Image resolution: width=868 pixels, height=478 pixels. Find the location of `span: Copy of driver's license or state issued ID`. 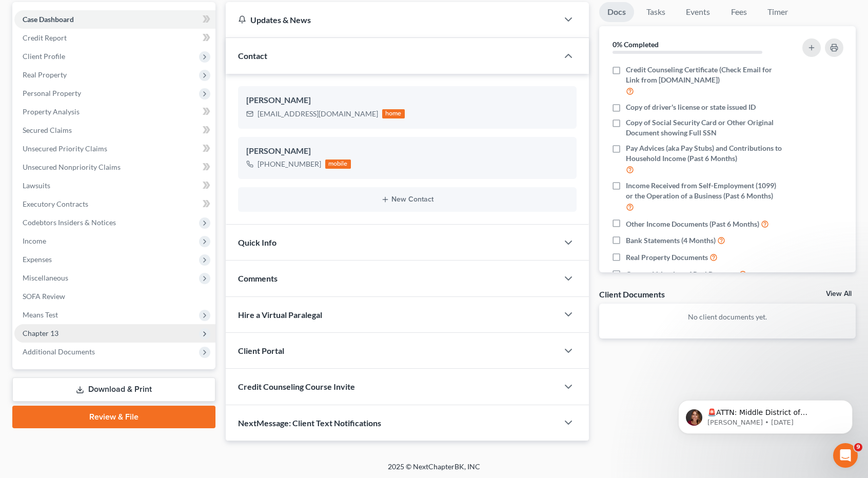

span: Copy of driver's license or state issued ID is located at coordinates (690, 107).